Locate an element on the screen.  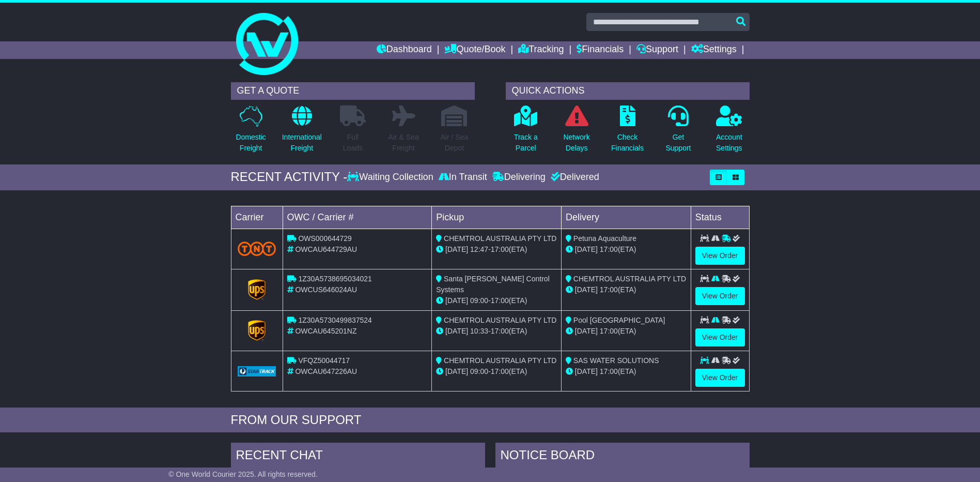
div: QUICK ACTIONS is located at coordinates (628, 91).